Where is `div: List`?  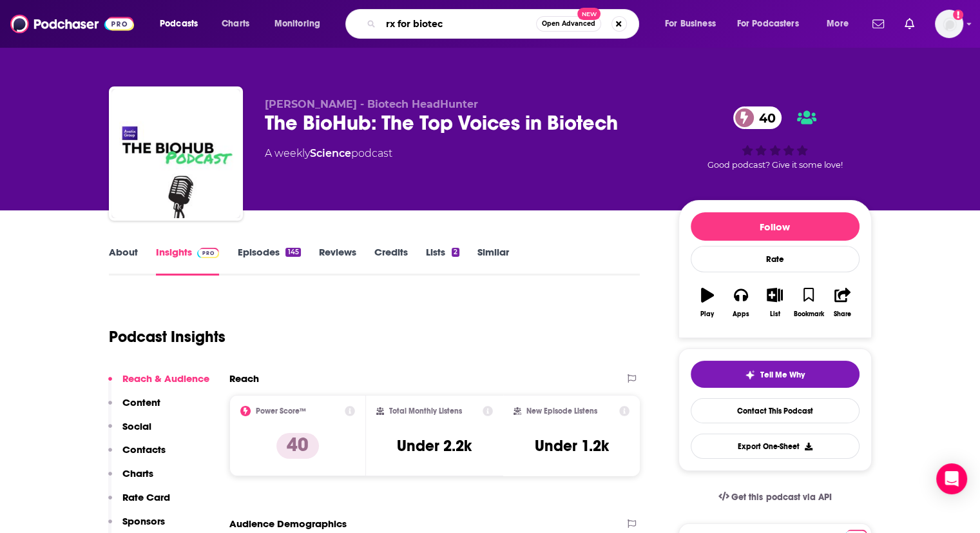
div: List is located at coordinates (775, 314).